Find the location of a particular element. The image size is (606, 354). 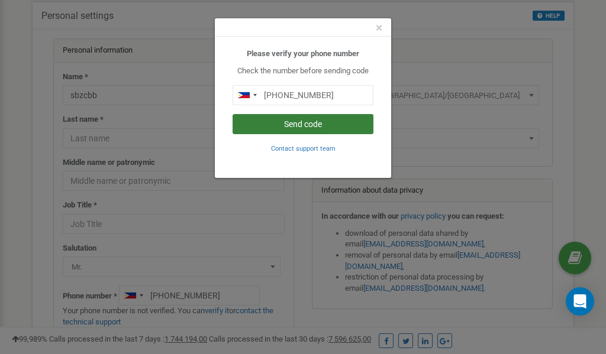

input: 0905 123 4567 is located at coordinates (303, 95).